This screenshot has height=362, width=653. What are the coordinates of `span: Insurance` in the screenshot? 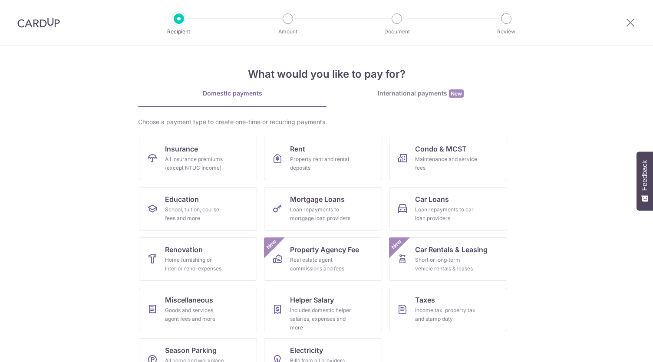 It's located at (182, 149).